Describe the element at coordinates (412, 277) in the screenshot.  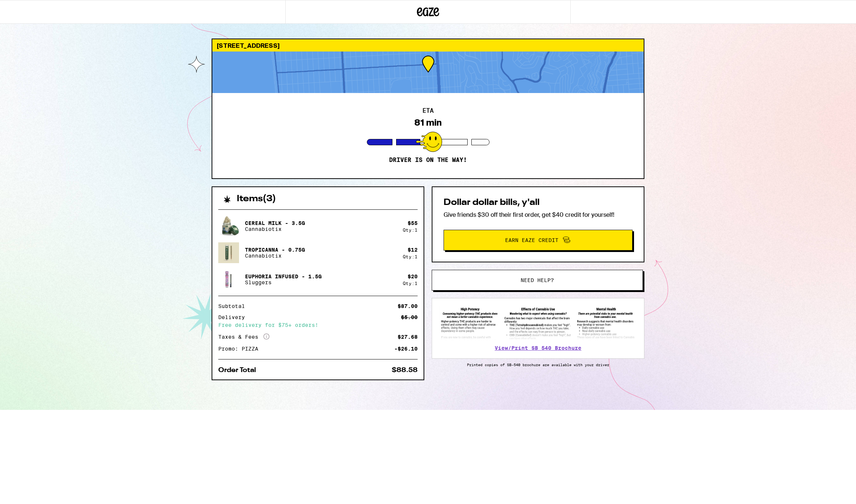
I see `div: $ 20` at that location.